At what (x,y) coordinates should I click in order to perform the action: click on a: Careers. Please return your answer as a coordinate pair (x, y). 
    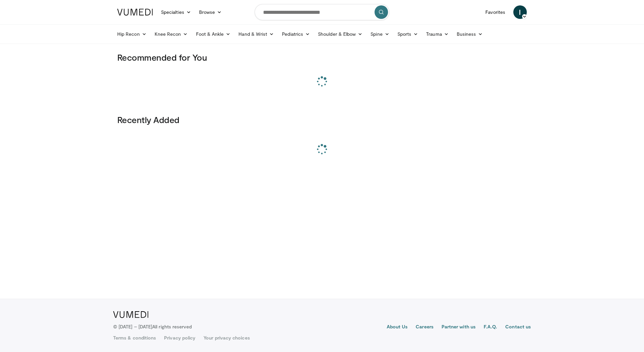
    Looking at the image, I should click on (425, 327).